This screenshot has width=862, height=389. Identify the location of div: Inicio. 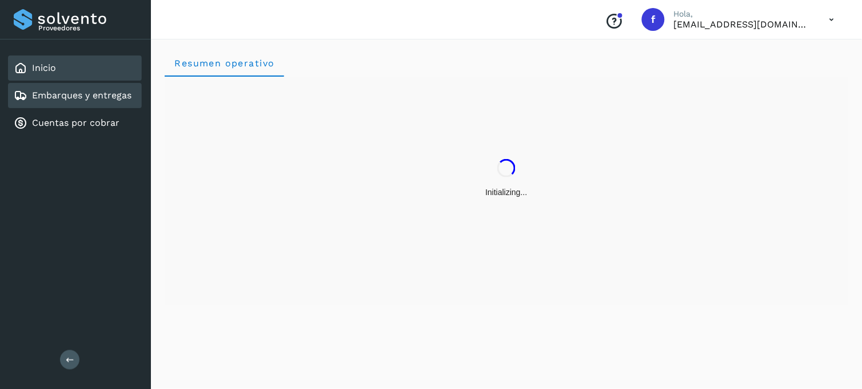
(75, 68).